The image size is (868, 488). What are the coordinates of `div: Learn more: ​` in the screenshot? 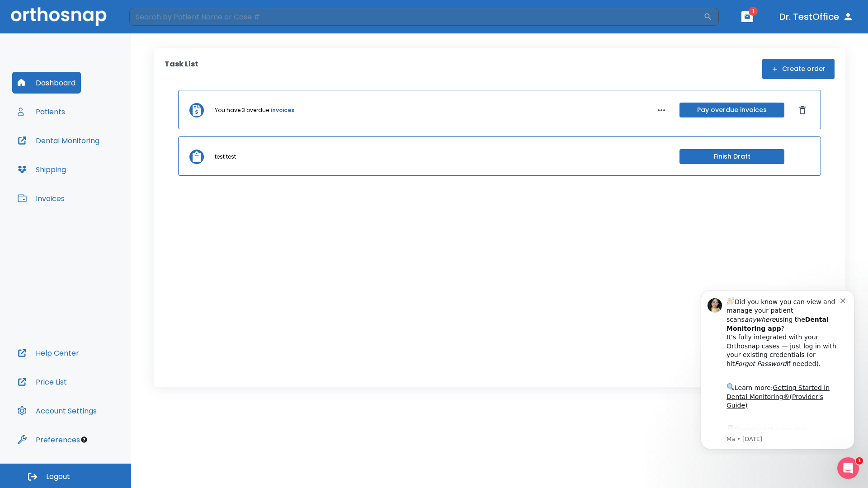 It's located at (96, 118).